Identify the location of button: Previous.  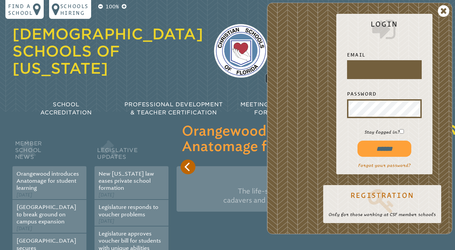
(188, 167).